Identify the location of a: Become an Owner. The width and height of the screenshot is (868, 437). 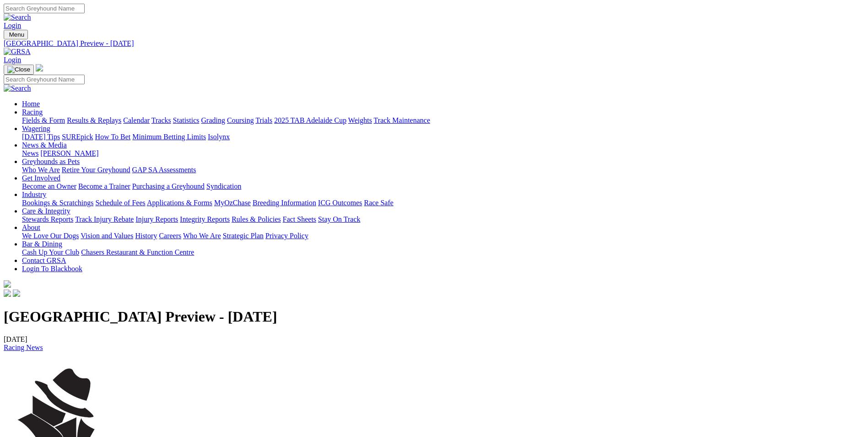
(49, 186).